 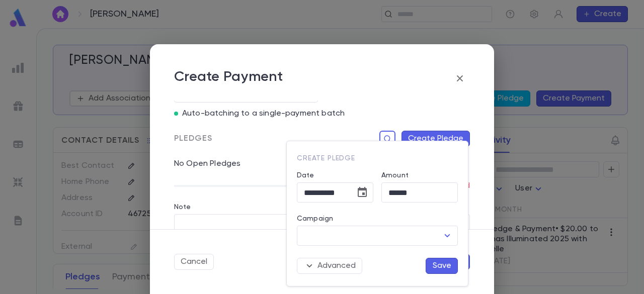 I want to click on button: Open, so click(x=447, y=236).